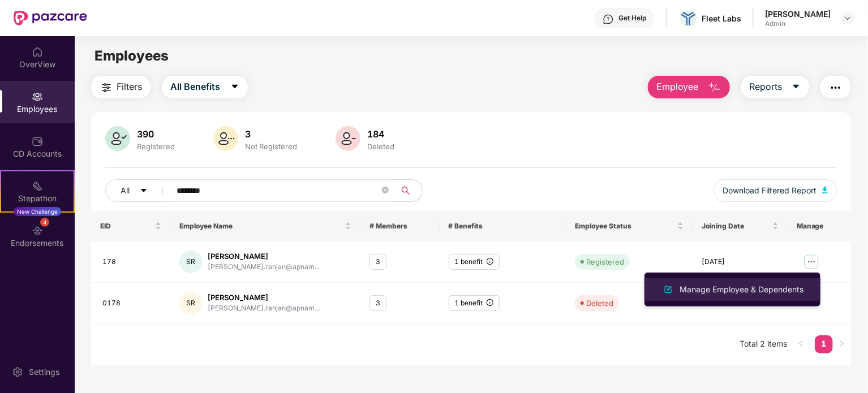  What do you see at coordinates (824, 345) in the screenshot?
I see `li: 1` at bounding box center [824, 345].